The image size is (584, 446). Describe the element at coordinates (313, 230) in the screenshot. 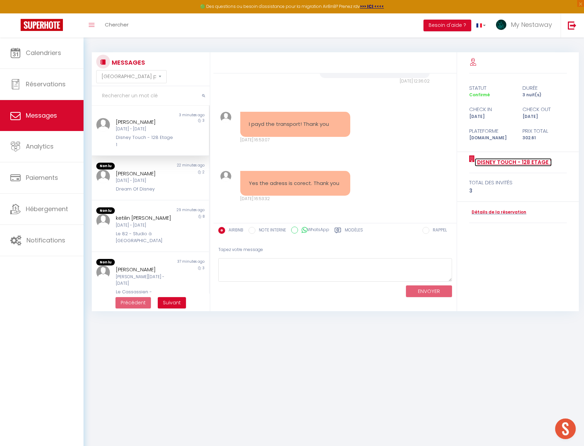

I see `label: WhatsApp` at that location.